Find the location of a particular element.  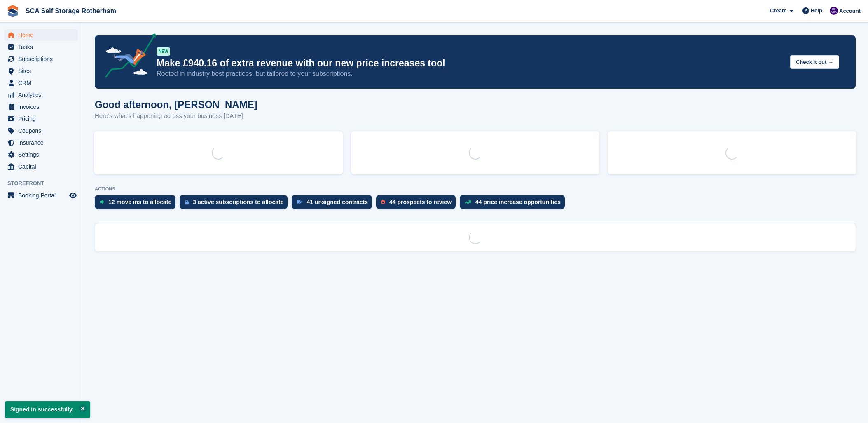

div: NEW is located at coordinates (163, 51).